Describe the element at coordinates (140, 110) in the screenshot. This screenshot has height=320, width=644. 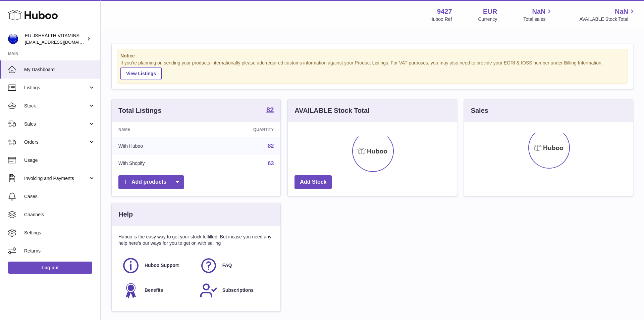
I see `h3: Total Listings` at that location.